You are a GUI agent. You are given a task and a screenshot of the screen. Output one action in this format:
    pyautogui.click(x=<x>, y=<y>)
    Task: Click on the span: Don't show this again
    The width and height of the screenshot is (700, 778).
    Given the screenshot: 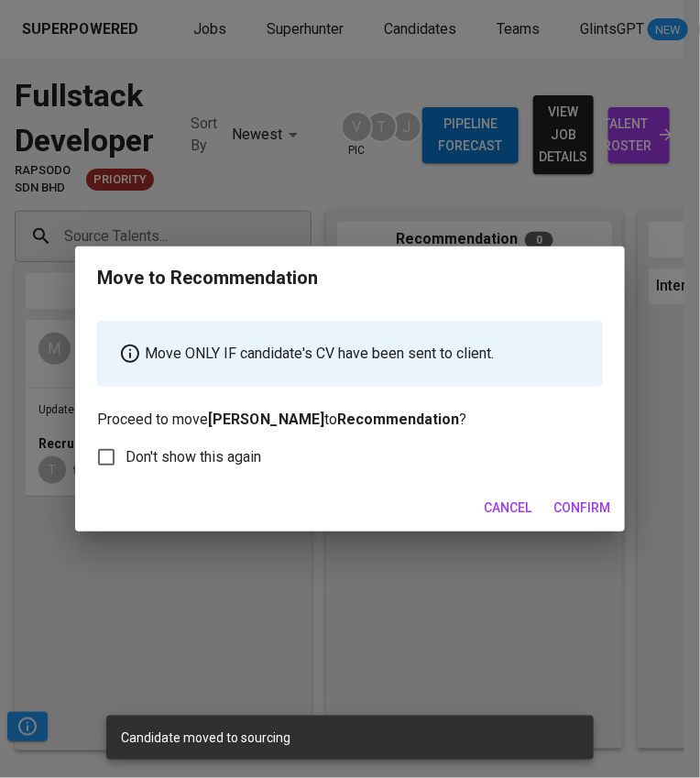 What is the action you would take?
    pyautogui.click(x=193, y=457)
    